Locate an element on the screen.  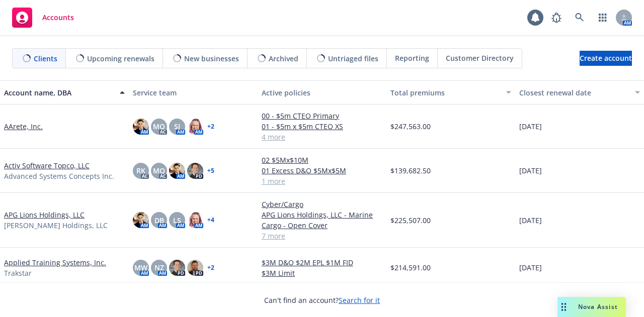
a: Activ Software Topco, LLC is located at coordinates (47, 165).